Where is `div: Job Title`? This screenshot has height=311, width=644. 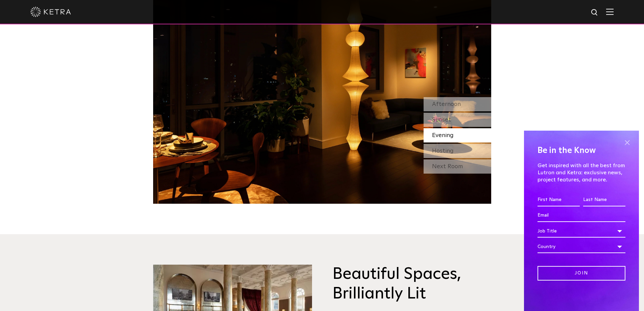 div: Job Title is located at coordinates (581, 231).